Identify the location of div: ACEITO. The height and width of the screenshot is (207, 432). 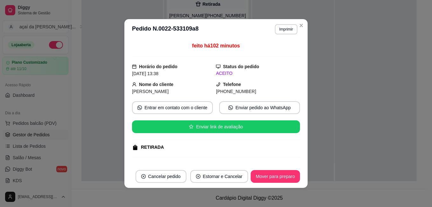
(258, 73).